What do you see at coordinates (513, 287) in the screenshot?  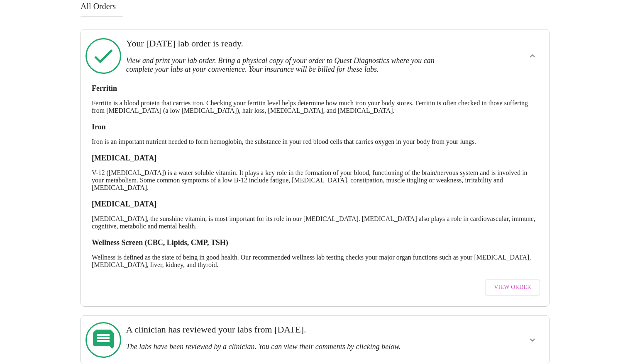 I see `button: View Order` at bounding box center [513, 287].